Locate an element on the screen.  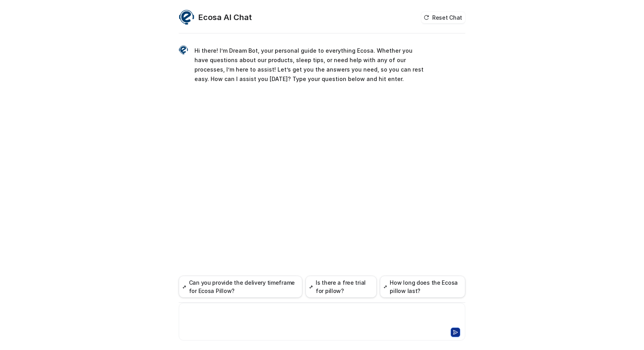
button: Can you provide the delivery timeframe for Ecosa Pillow? is located at coordinates (240, 287).